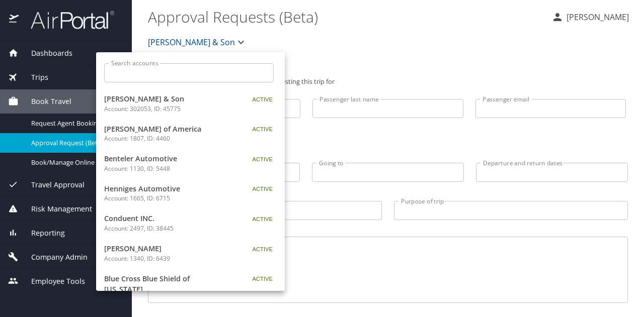 This screenshot has height=317, width=644. What do you see at coordinates (167, 259) in the screenshot?
I see `p: Account: 1340, ID: 6439` at bounding box center [167, 259].